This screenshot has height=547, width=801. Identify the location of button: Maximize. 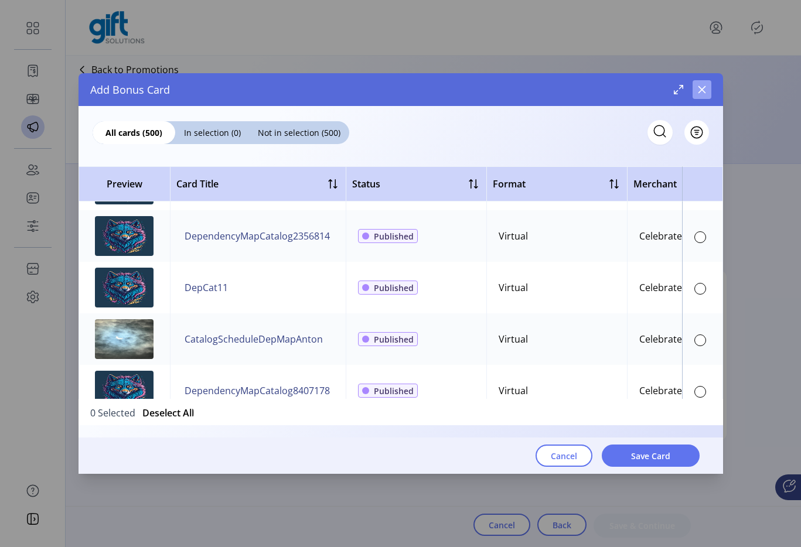
(679, 90).